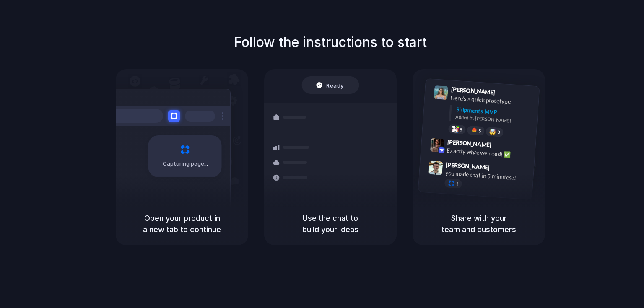 Image resolution: width=644 pixels, height=308 pixels. I want to click on span: 9:41 AM, so click(506, 93).